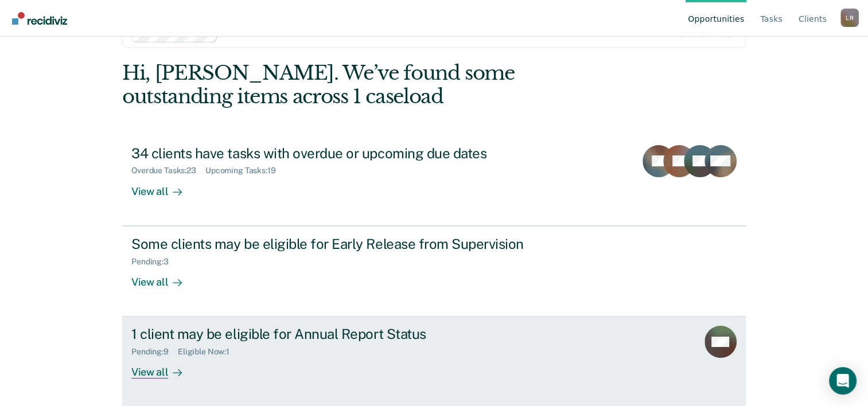 This screenshot has height=406, width=868. Describe the element at coordinates (333, 334) in the screenshot. I see `div: 1 client may be eligible for Annual Report Status` at that location.